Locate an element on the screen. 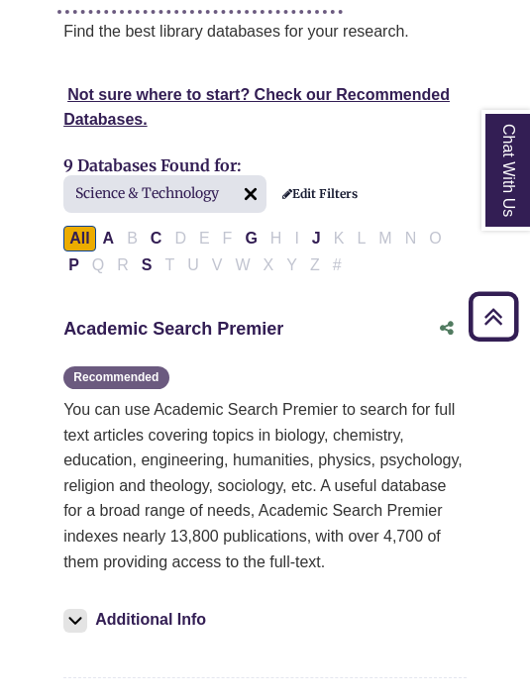 This screenshot has height=700, width=530. button: All is located at coordinates (79, 239).